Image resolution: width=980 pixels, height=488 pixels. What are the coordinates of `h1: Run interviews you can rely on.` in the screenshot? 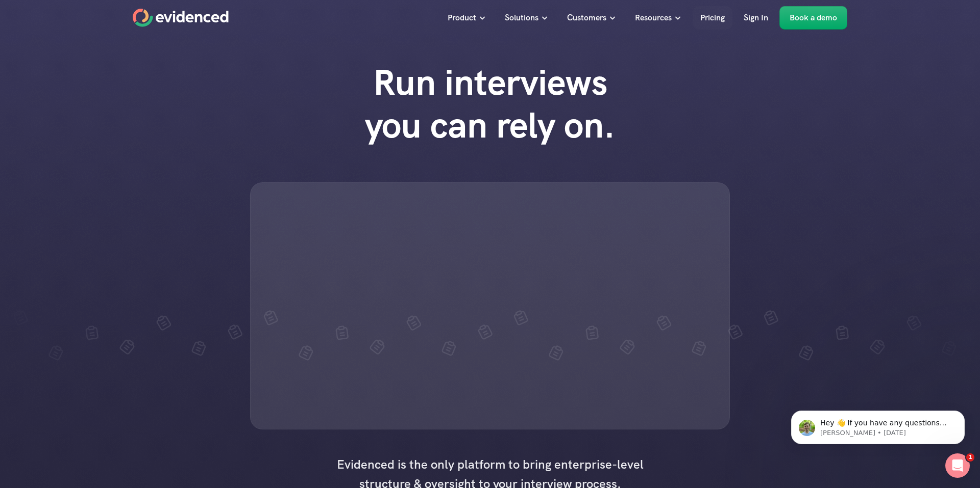 It's located at (490, 104).